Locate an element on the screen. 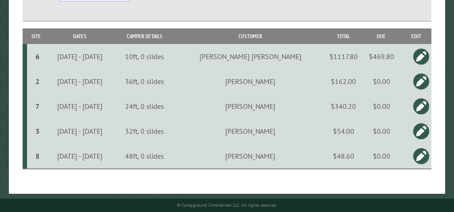 This screenshot has width=454, height=212. th: Camper Details is located at coordinates (145, 36).